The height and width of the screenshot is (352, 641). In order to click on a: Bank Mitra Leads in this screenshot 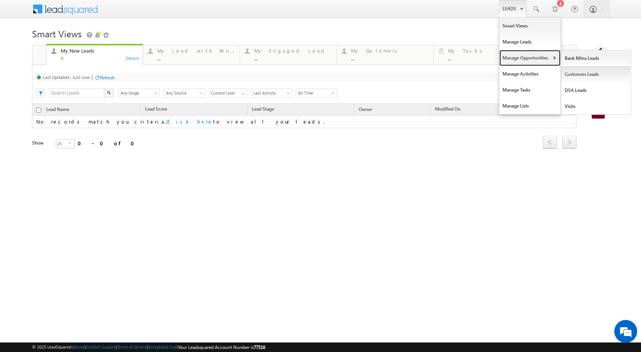, I will do `click(596, 58)`.